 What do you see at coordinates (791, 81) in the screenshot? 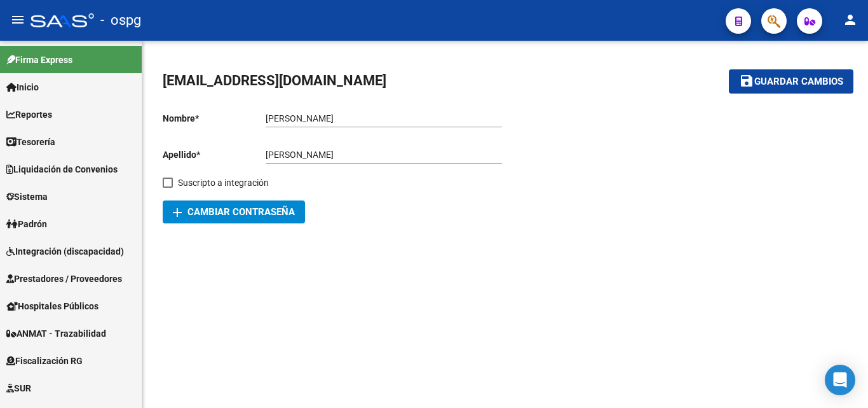
I see `button: Guardar cambios` at bounding box center [791, 81].